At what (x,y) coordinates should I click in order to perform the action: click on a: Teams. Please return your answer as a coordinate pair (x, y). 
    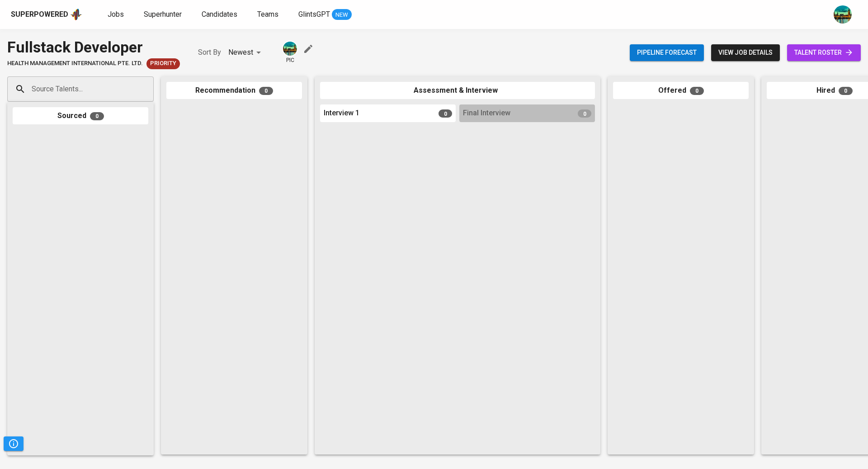
    Looking at the image, I should click on (268, 14).